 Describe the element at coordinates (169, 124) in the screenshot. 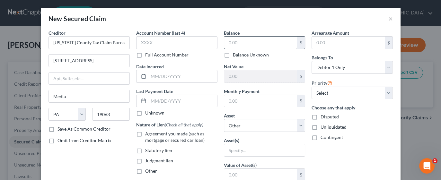

I see `label: Nature of Lien` at that location.